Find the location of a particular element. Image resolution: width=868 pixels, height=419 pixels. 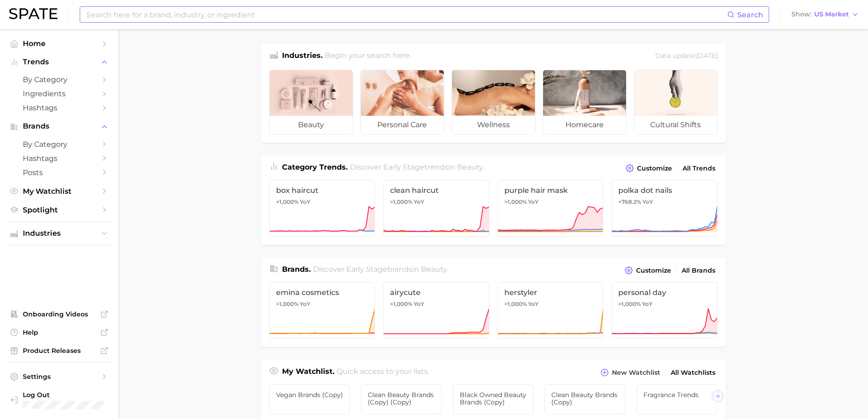

span: herstyler is located at coordinates (550, 292).